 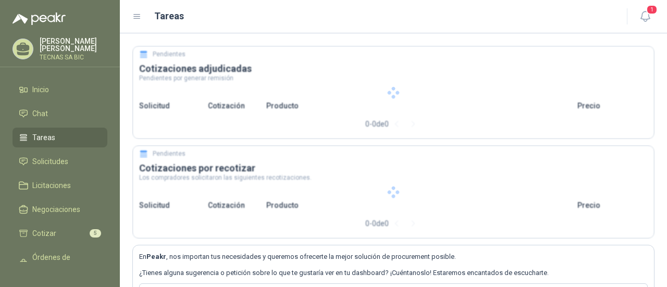 I want to click on a: Solicitudes, so click(x=60, y=162).